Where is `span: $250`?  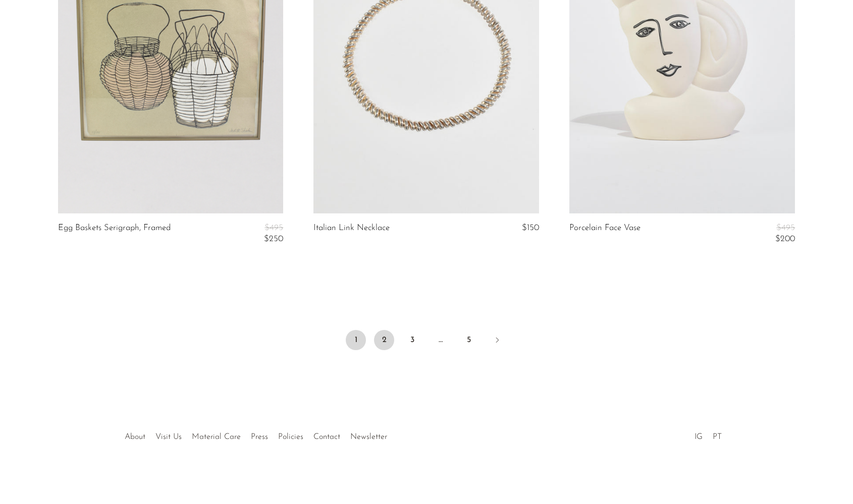
span: $250 is located at coordinates (273, 238).